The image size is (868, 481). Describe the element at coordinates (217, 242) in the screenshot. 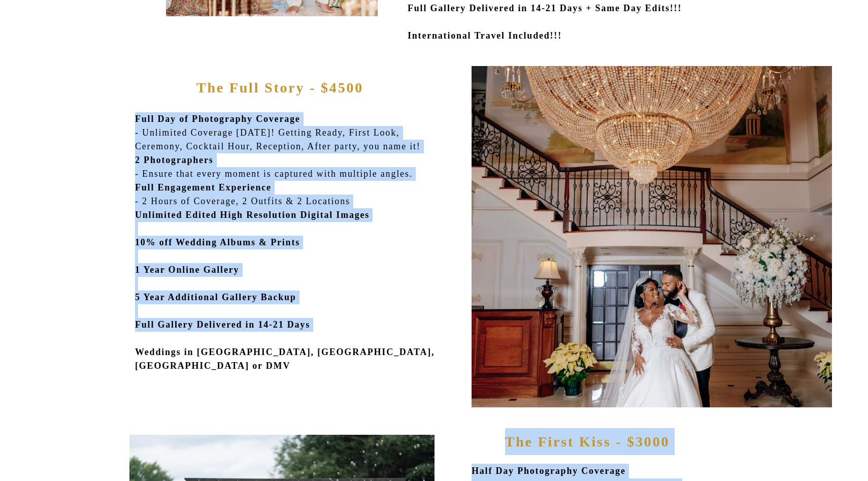

I see `b: 10% off Wedding Albums & Prints` at that location.